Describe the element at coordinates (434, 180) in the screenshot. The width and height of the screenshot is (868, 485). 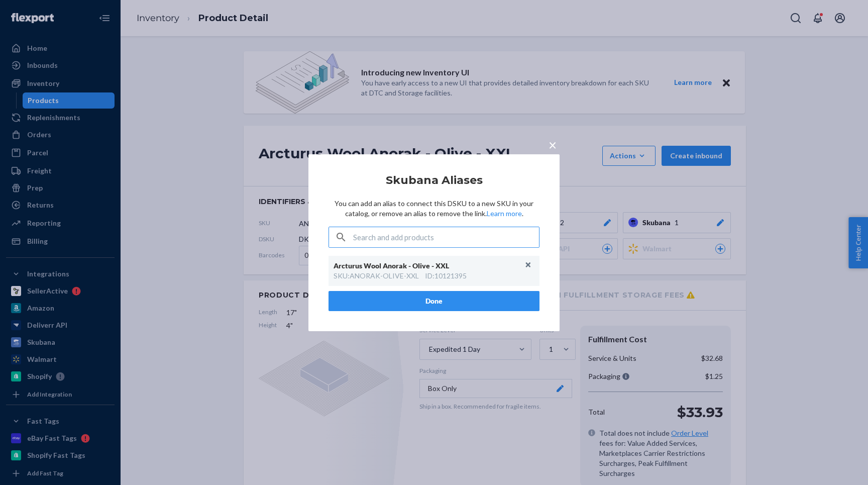
I see `h2: Skubana Aliases` at that location.